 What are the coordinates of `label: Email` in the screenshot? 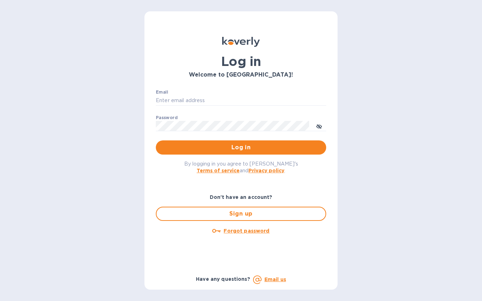 It's located at (162, 92).